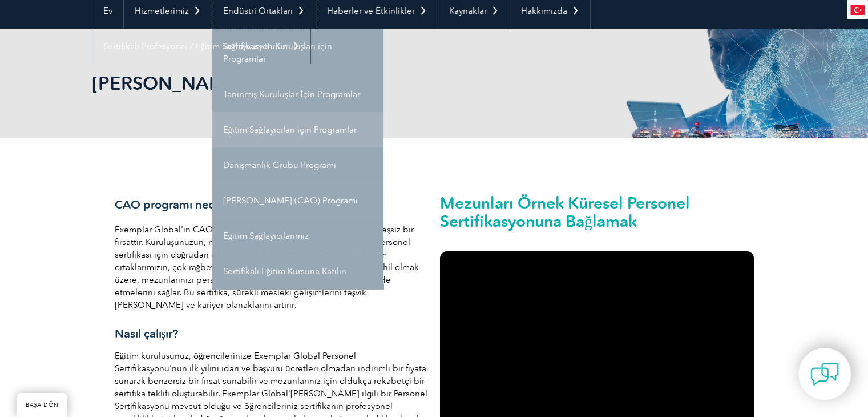  What do you see at coordinates (42, 405) in the screenshot?
I see `font: BAŞA DÖN` at bounding box center [42, 405].